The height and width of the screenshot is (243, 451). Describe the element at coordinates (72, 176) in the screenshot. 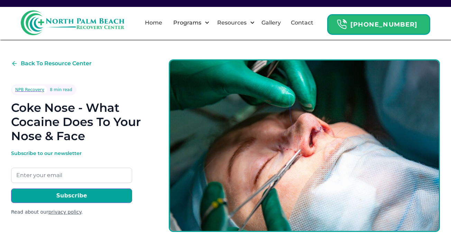

I see `input: Enter your email` at that location.